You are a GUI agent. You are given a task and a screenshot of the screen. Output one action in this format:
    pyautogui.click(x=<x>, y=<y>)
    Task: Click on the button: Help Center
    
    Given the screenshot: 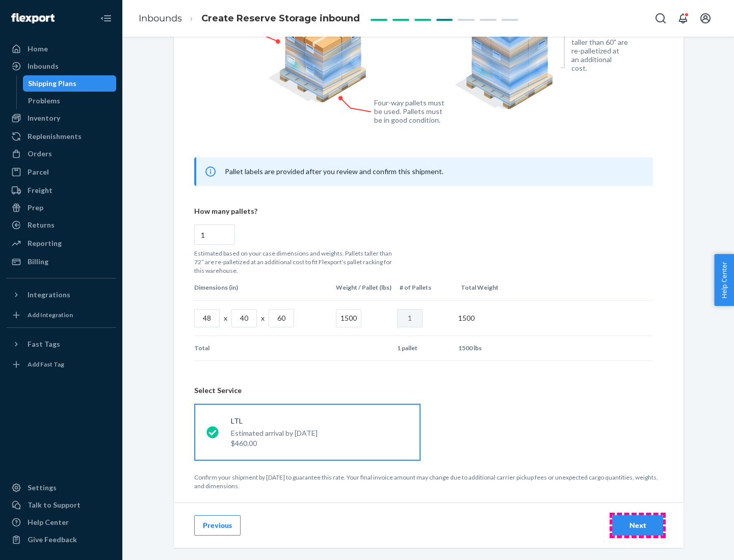 What is the action you would take?
    pyautogui.click(x=724, y=280)
    